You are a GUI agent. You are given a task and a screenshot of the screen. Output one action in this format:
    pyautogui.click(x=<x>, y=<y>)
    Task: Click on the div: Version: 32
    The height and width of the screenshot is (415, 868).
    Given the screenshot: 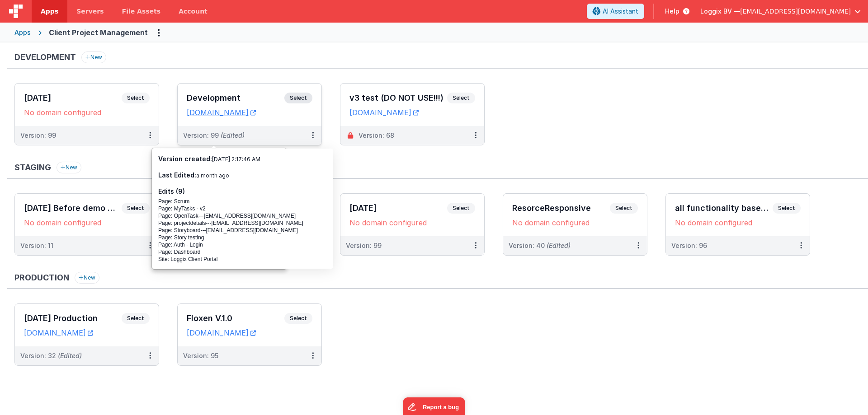 What is the action you would take?
    pyautogui.click(x=51, y=356)
    